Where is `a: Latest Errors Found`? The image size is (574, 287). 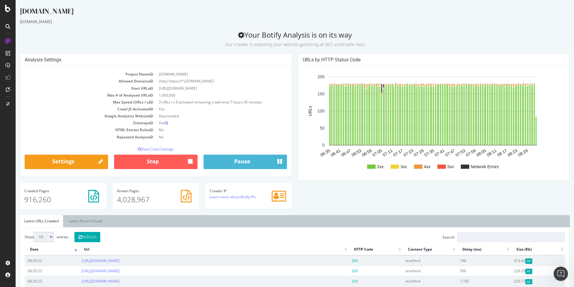
a: Latest Errors Found is located at coordinates (70, 221).